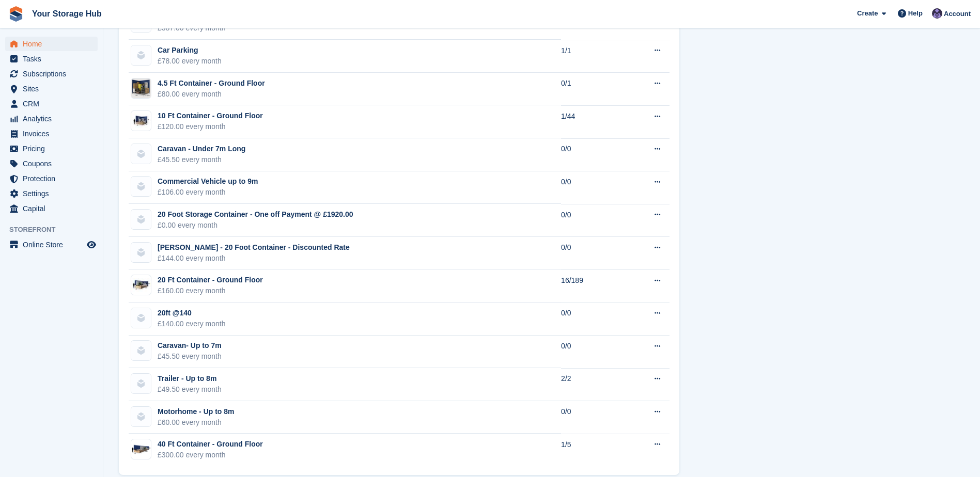  Describe the element at coordinates (54, 149) in the screenshot. I see `span: Pricing` at that location.